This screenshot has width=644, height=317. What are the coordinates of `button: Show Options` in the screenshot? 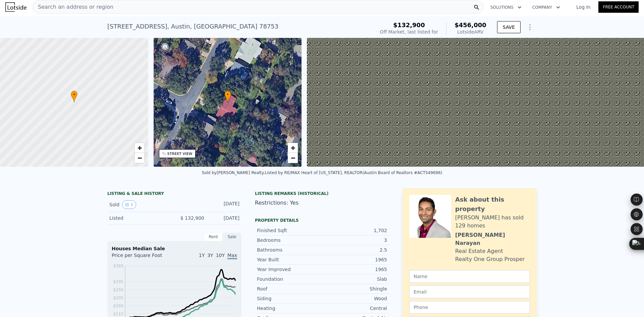 It's located at (530, 27).